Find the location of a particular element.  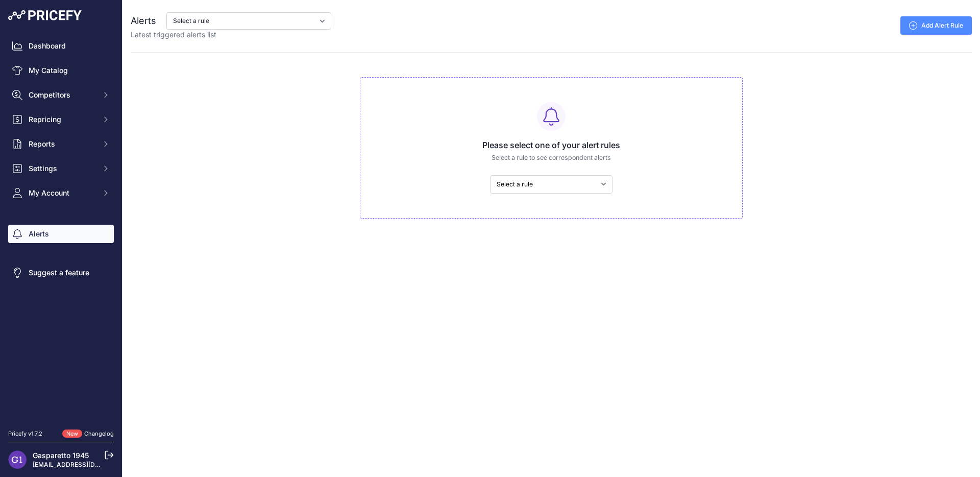

a: Dashboard is located at coordinates (61, 46).